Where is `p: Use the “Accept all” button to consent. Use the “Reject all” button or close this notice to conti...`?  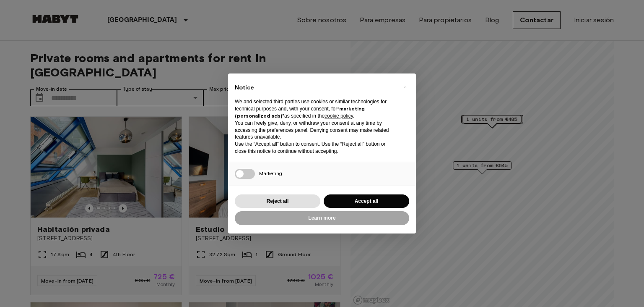
p: Use the “Accept all” button to consent. Use the “Reject all” button or close this notice to conti... is located at coordinates (315, 148).